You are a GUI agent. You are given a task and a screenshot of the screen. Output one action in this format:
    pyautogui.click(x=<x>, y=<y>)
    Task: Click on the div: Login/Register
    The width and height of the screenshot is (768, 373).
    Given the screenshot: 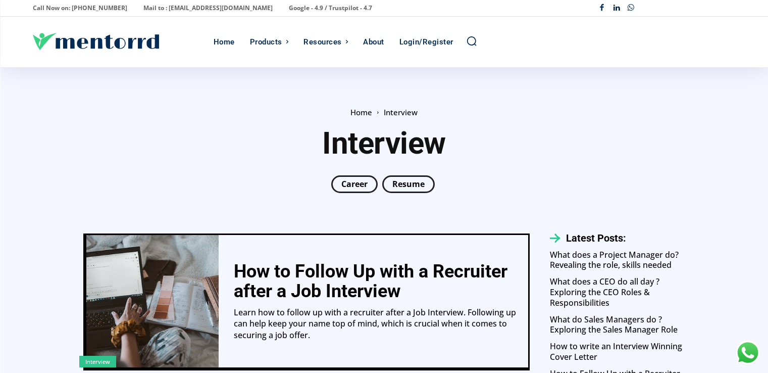 What is the action you would take?
    pyautogui.click(x=426, y=42)
    